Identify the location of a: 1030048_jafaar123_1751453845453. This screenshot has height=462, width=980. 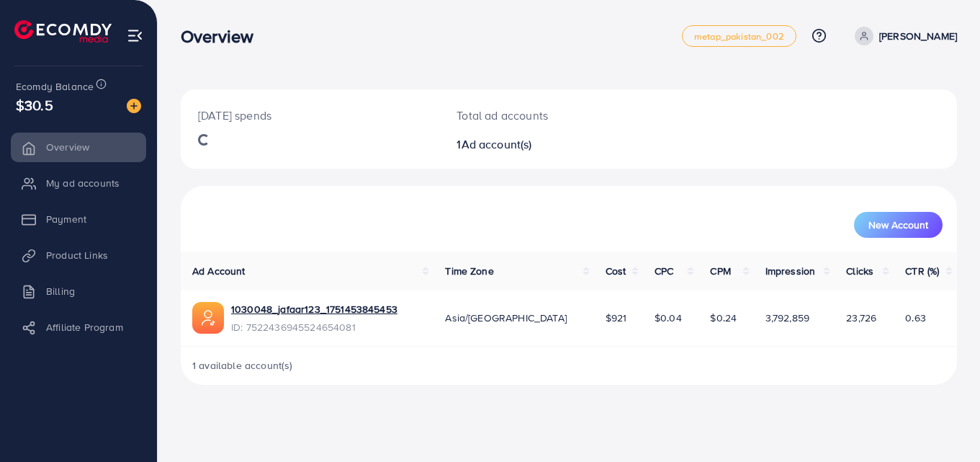
(314, 310).